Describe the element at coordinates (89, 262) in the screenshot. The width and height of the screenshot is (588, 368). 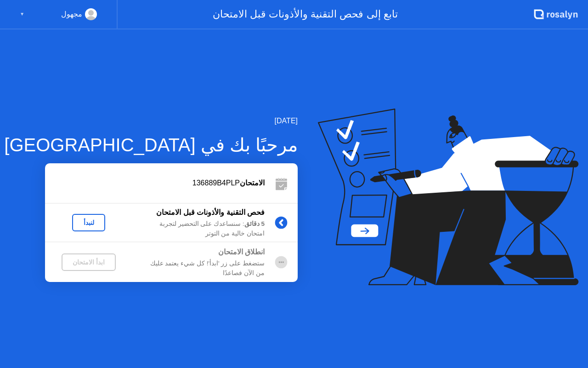
I see `button: ابدأ الامتحان` at that location.